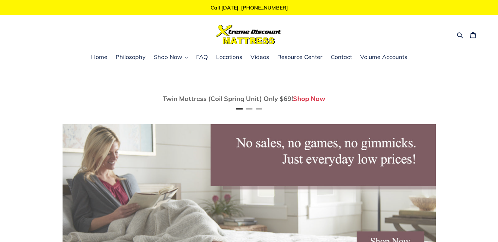  Describe the element at coordinates (171, 57) in the screenshot. I see `button: Shop Now` at that location.